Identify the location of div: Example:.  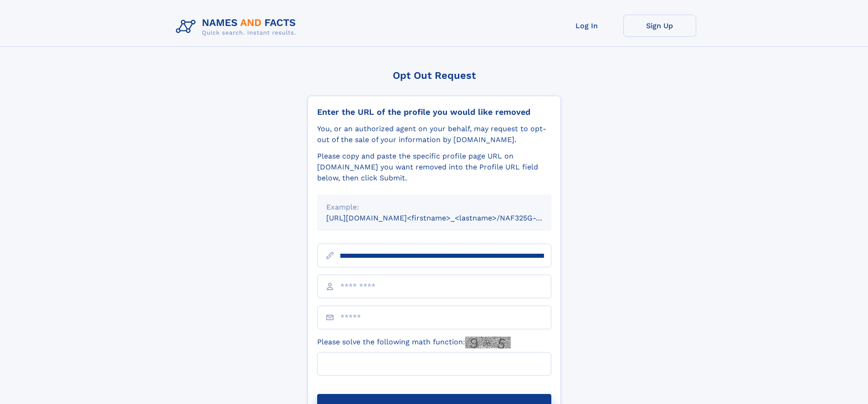
(434, 207).